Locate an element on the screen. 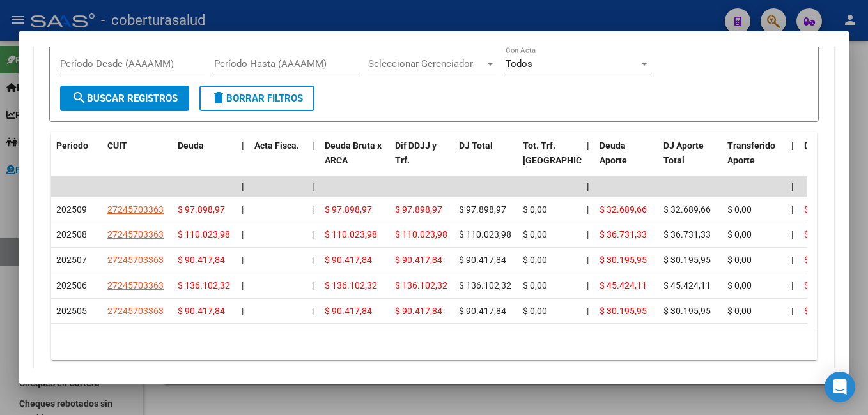 Image resolution: width=868 pixels, height=415 pixels. button: Borrar Filtros is located at coordinates (257, 99).